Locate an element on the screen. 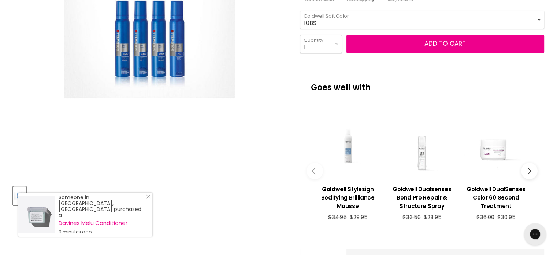 Image resolution: width=557 pixels, height=255 pixels. h3: Goldwell DualSenses Color 60 Second Treatment is located at coordinates (496, 197).